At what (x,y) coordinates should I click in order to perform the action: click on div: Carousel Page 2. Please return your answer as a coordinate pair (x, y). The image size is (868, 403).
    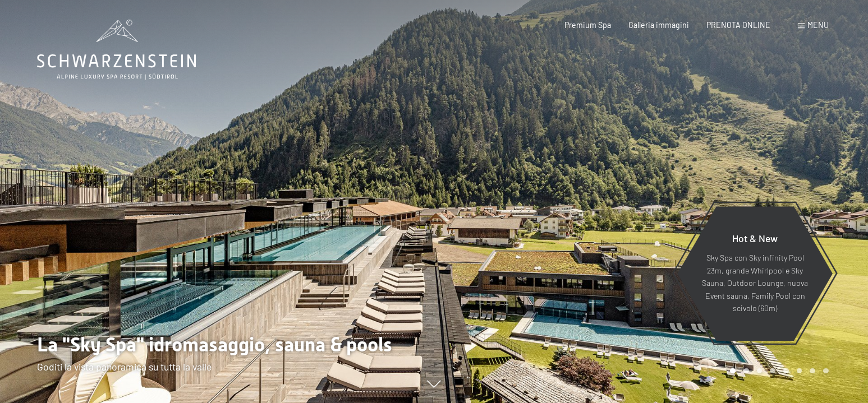
    Looking at the image, I should click on (746, 371).